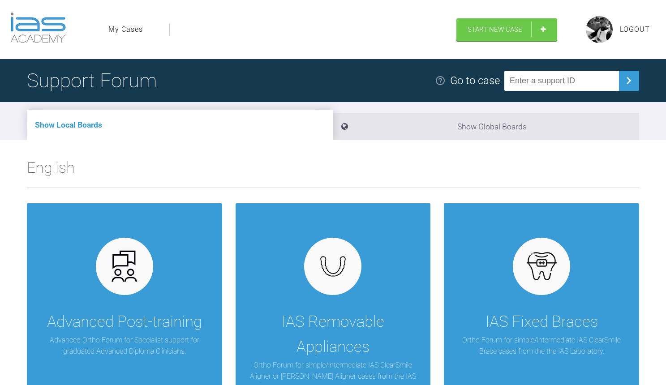 The width and height of the screenshot is (666, 385). I want to click on span: Logout, so click(635, 30).